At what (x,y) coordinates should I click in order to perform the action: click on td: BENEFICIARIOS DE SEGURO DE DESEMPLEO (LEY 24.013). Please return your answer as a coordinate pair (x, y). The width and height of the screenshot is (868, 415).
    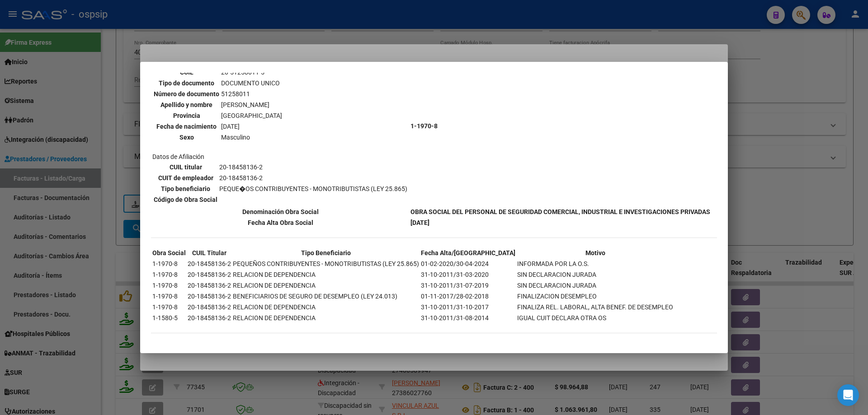
    Looking at the image, I should click on (326, 296).